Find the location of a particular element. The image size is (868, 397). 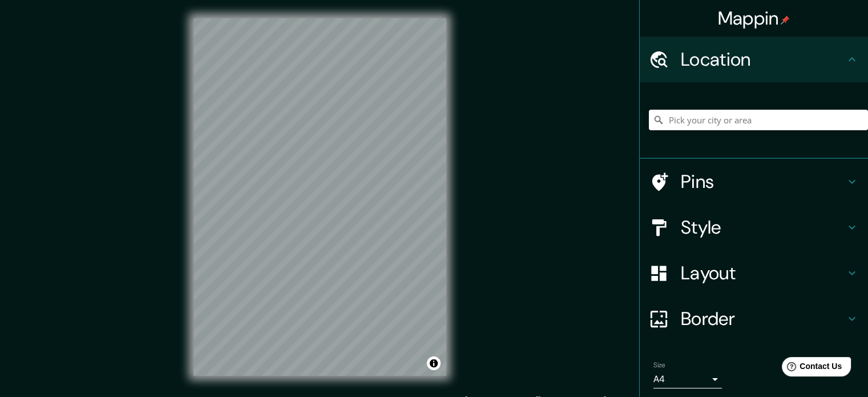

input: Pick your city or area is located at coordinates (758, 120).